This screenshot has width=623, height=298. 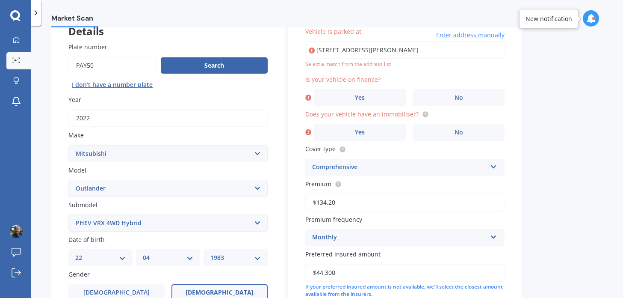 I want to click on input: Enter address, so click(x=405, y=50).